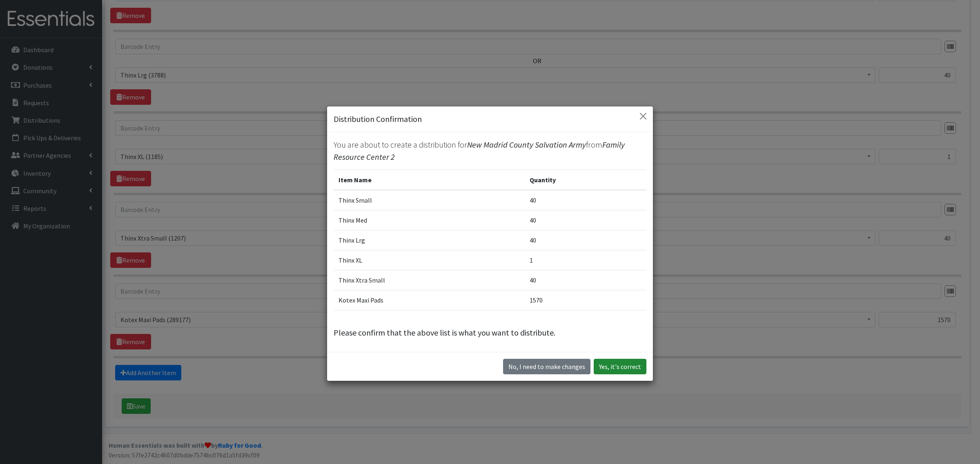 The image size is (980, 464). What do you see at coordinates (429, 280) in the screenshot?
I see `td: Thinx Xtra Small` at bounding box center [429, 280].